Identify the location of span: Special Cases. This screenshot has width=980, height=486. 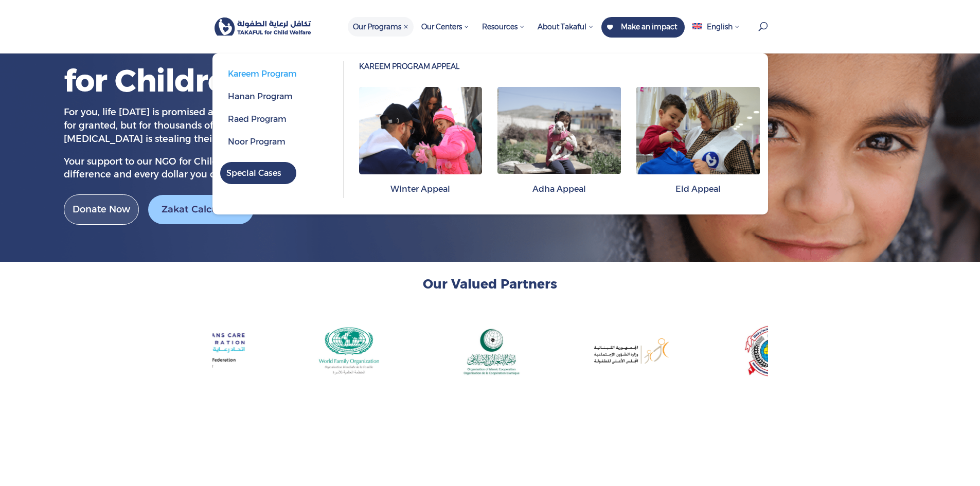
(254, 173).